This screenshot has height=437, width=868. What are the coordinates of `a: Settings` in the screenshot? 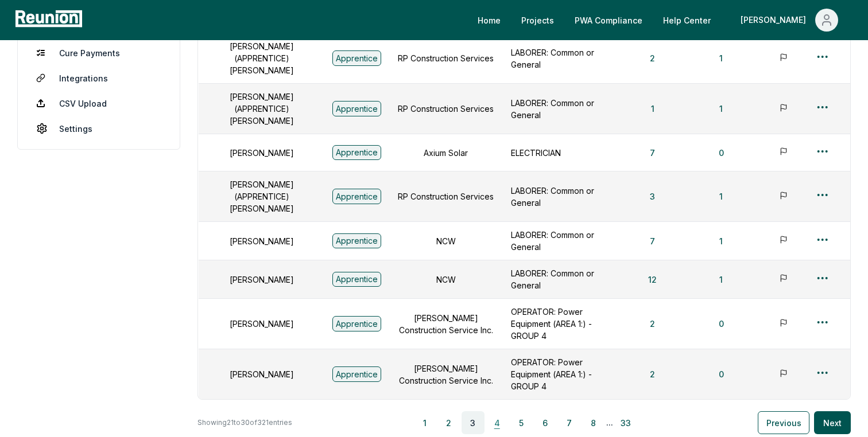 It's located at (98, 128).